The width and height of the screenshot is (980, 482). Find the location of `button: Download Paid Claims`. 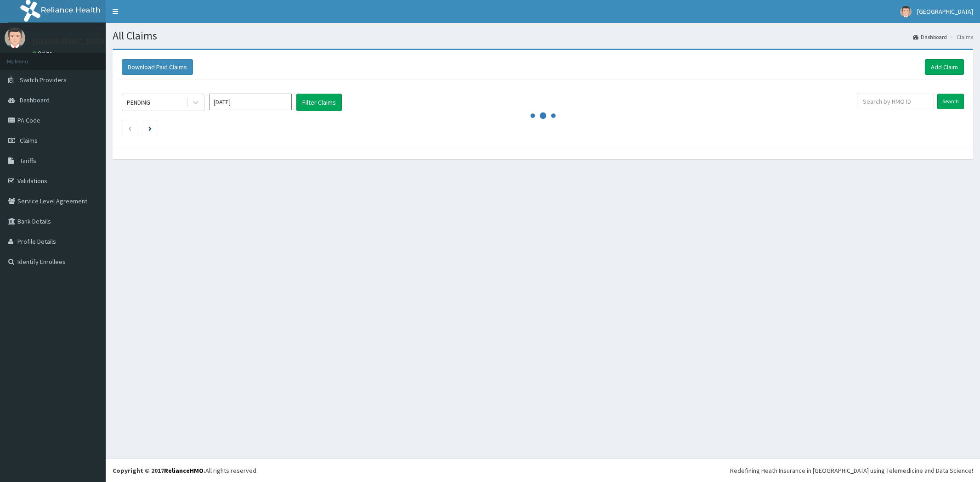

button: Download Paid Claims is located at coordinates (158, 67).